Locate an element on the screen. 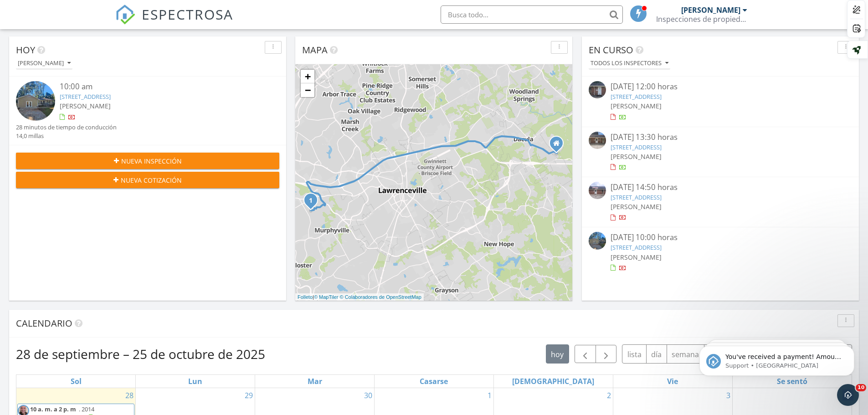 Image resolution: width=868 pixels, height=415 pixels. font: En curso is located at coordinates (611, 50).